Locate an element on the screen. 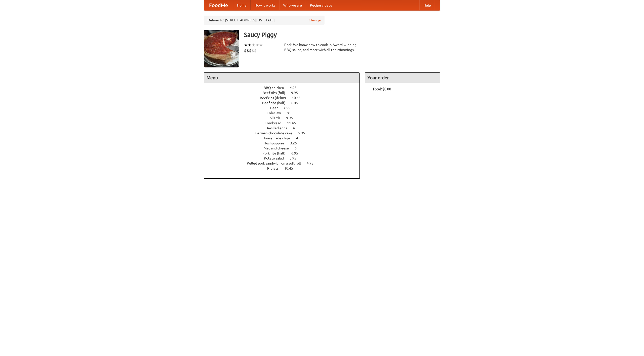 Image resolution: width=644 pixels, height=356 pixels. a: Beef ribs (full) 9.95 is located at coordinates (285, 93).